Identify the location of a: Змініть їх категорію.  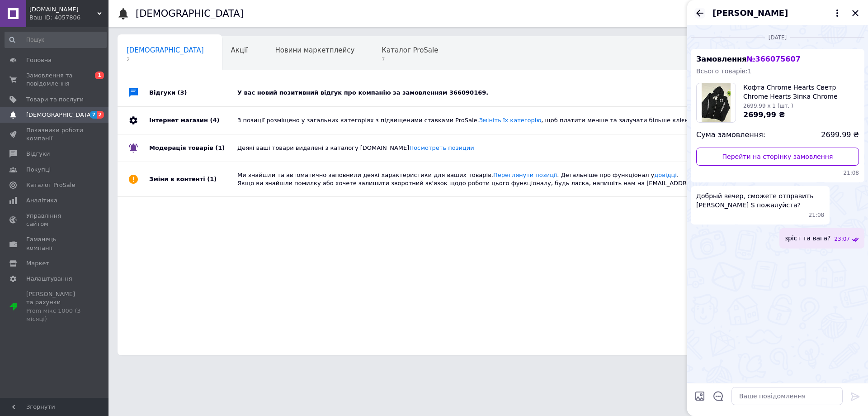
(511, 120).